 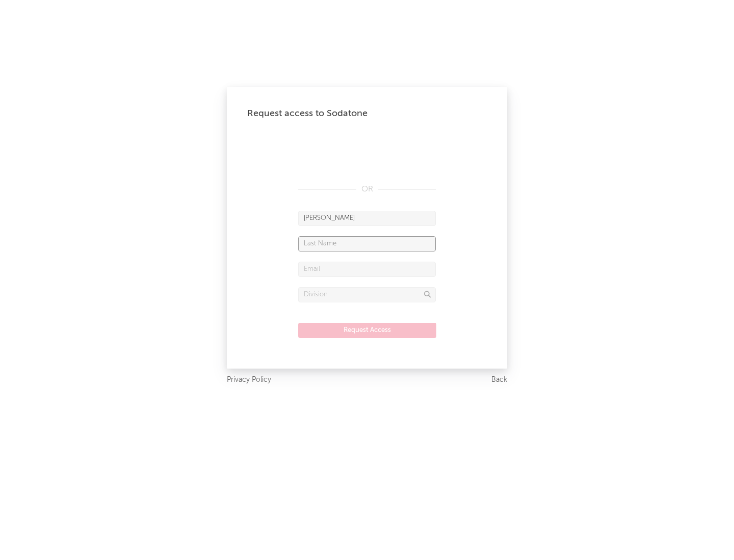 What do you see at coordinates (367, 189) in the screenshot?
I see `div: OR` at bounding box center [367, 189].